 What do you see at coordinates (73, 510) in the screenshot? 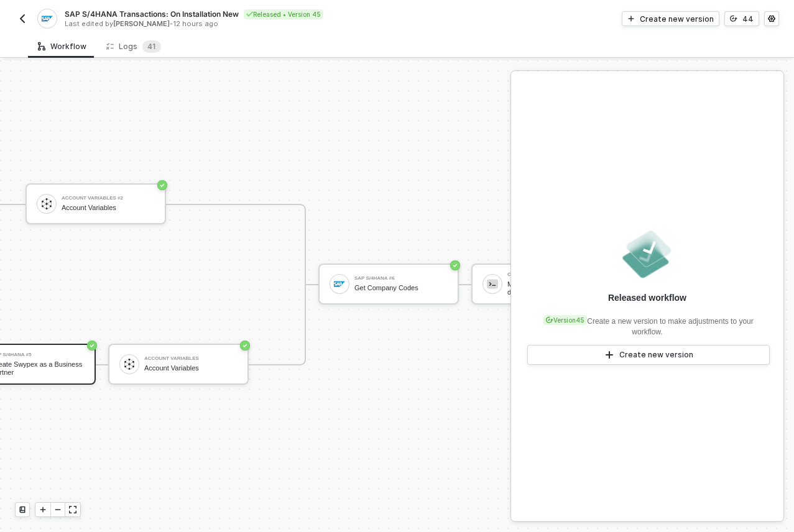
I see `span: icon-expand` at bounding box center [73, 510].